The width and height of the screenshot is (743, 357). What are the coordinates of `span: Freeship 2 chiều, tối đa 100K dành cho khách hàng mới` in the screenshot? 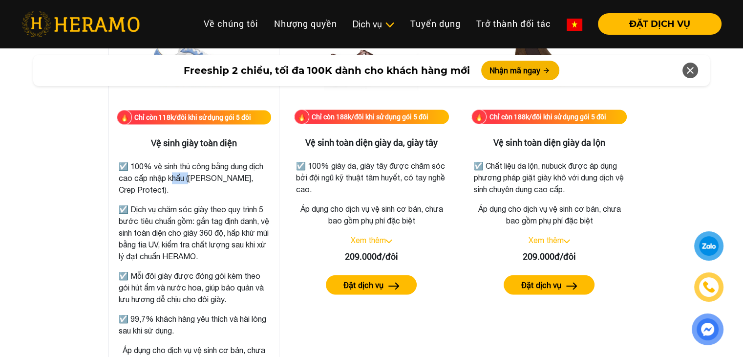 It's located at (327, 70).